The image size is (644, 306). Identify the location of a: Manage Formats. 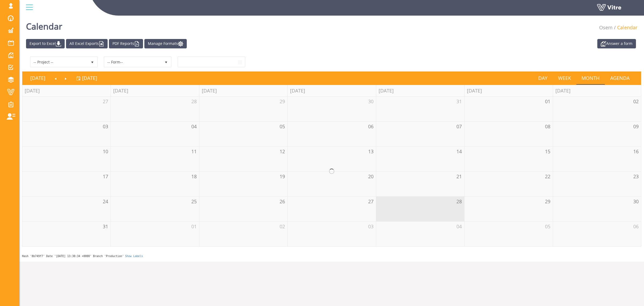
(166, 44).